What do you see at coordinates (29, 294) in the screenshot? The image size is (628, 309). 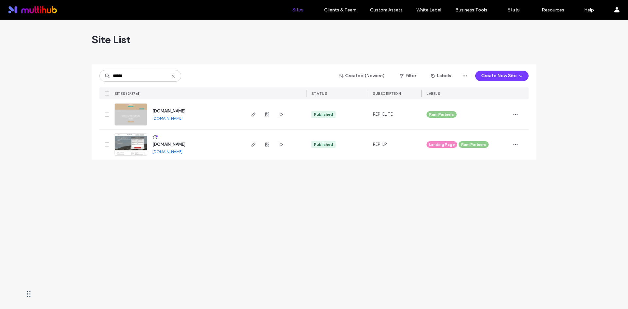 I see `div: Drag` at bounding box center [29, 294].